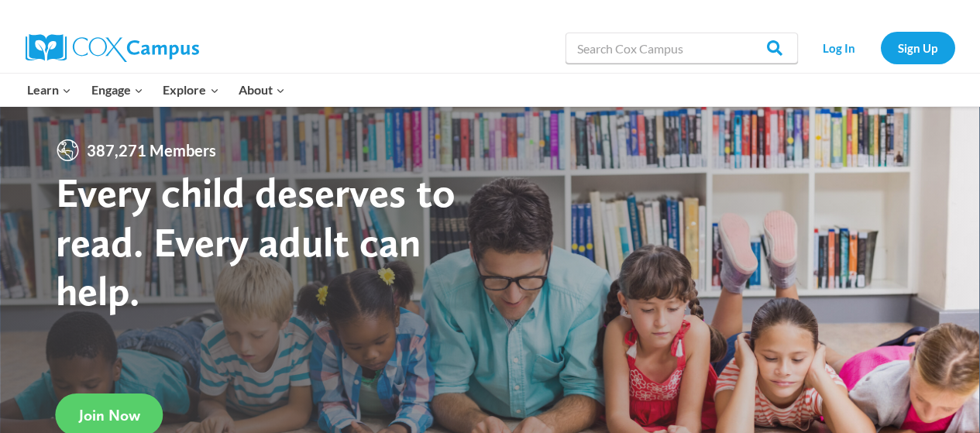 The height and width of the screenshot is (433, 980). I want to click on input: Search Cox Campus, so click(682, 48).